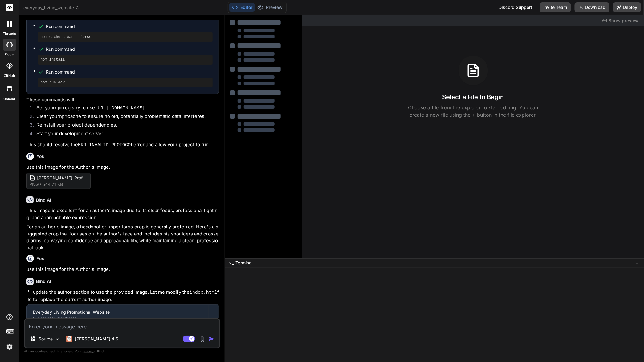 The width and height of the screenshot is (644, 362). What do you see at coordinates (51, 8) in the screenshot?
I see `span: everyday_living_website` at bounding box center [51, 8].